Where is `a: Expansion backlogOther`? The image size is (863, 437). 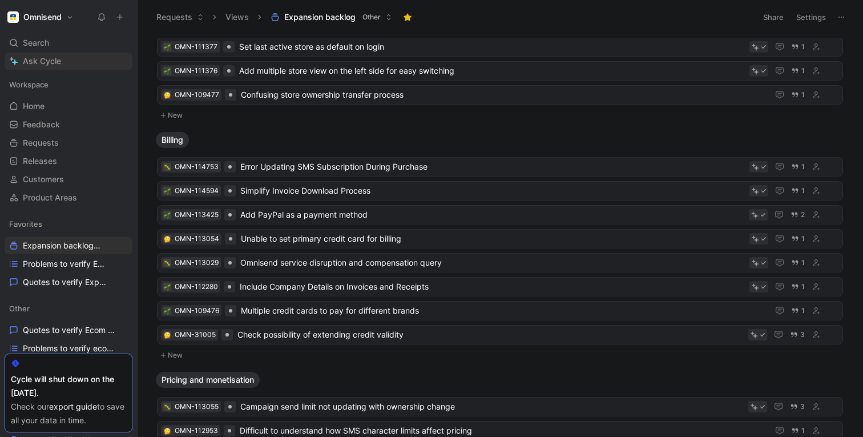
a: Expansion backlogOther is located at coordinates (68, 245).